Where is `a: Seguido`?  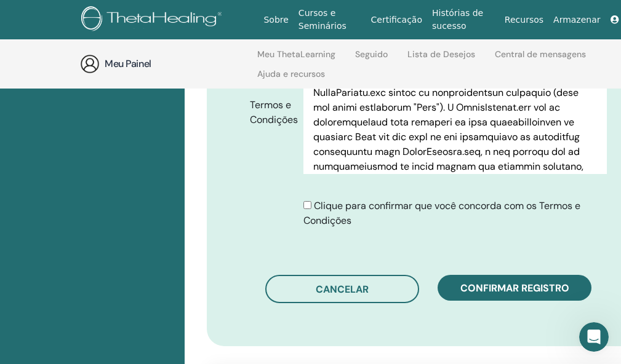 a: Seguido is located at coordinates (371, 59).